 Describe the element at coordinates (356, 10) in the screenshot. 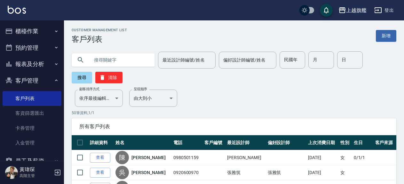

I see `div: 上越旗艦` at that location.